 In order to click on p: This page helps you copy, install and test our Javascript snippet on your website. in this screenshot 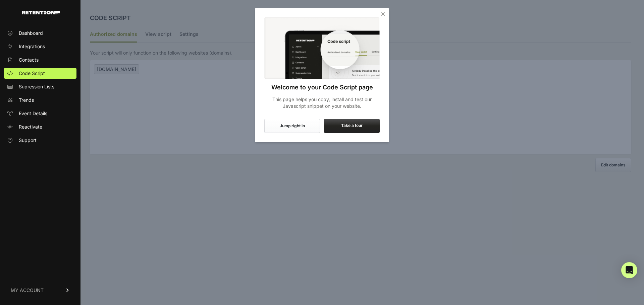, I will do `click(322, 103)`.